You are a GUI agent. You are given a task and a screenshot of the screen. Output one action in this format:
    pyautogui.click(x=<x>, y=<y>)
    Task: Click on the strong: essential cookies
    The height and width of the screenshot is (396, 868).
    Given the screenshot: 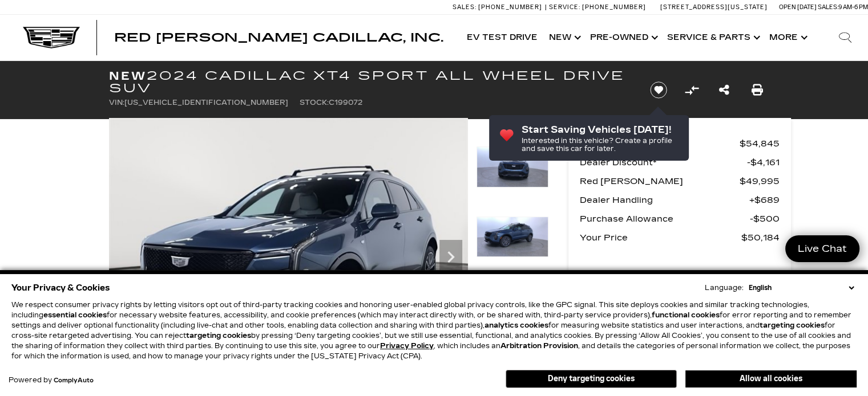 What is the action you would take?
    pyautogui.click(x=75, y=315)
    